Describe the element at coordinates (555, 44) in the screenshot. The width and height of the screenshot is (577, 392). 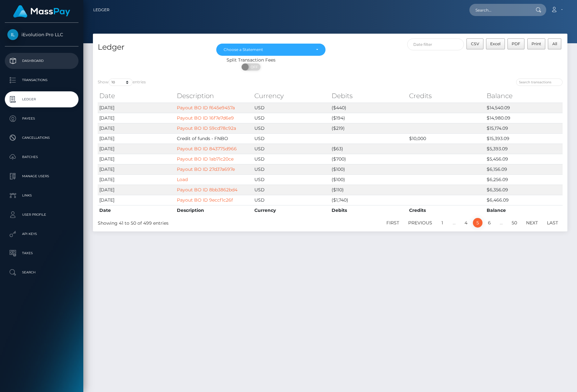
I see `button: All` at that location.